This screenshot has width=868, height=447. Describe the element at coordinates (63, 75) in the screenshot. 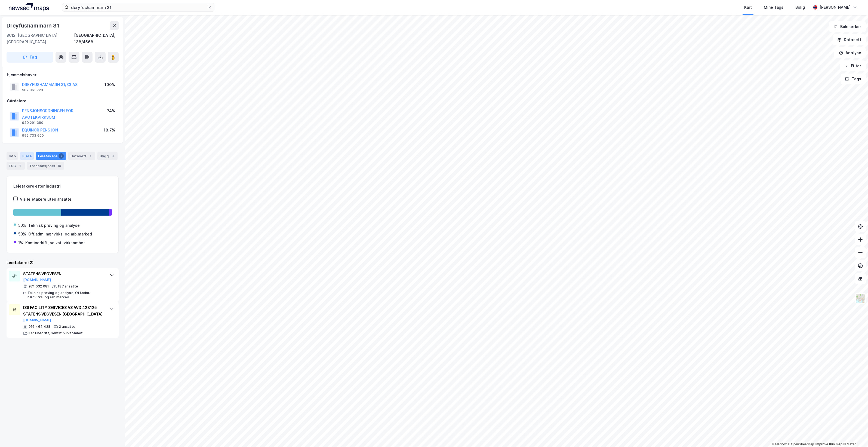

I see `div: Hjemmelshaver` at that location.